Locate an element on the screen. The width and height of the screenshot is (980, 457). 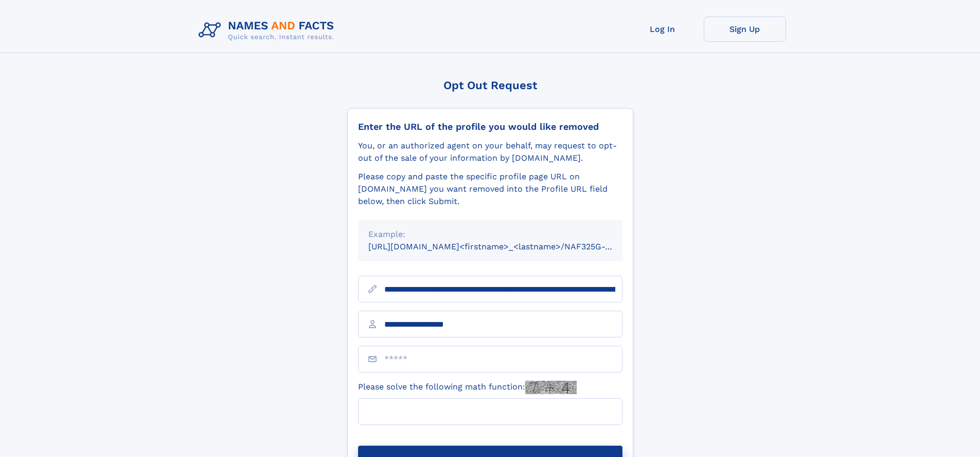
label: Please solve the following math function: is located at coordinates (467, 387).